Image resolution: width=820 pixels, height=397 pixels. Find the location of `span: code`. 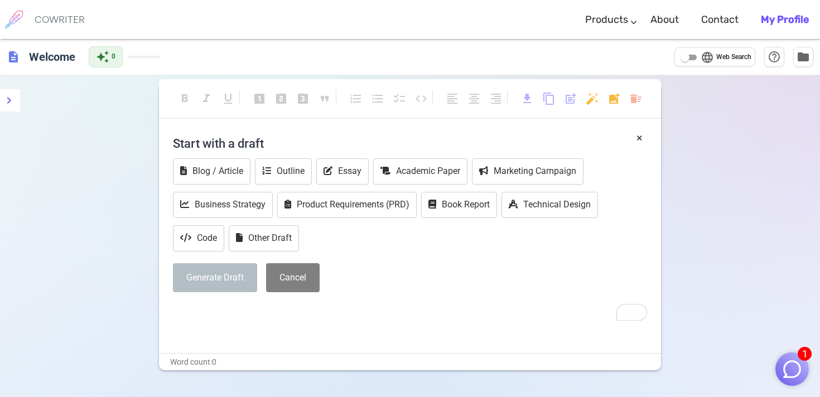

span: code is located at coordinates (421, 99).